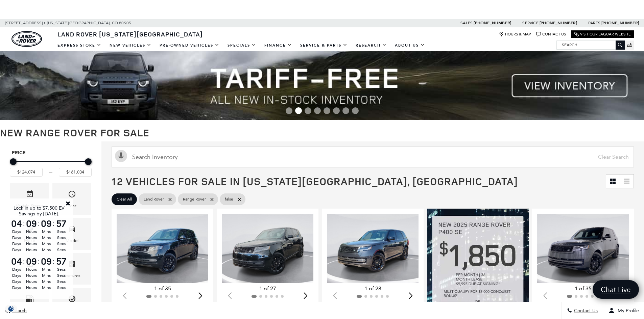 The width and height of the screenshot is (644, 319). I want to click on div: Price, so click(51, 166).